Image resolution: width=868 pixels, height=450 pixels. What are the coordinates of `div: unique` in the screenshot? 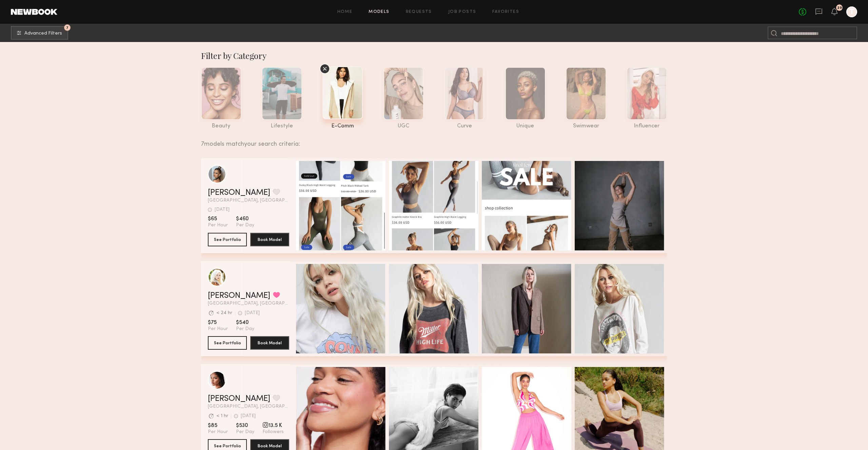 It's located at (526, 126).